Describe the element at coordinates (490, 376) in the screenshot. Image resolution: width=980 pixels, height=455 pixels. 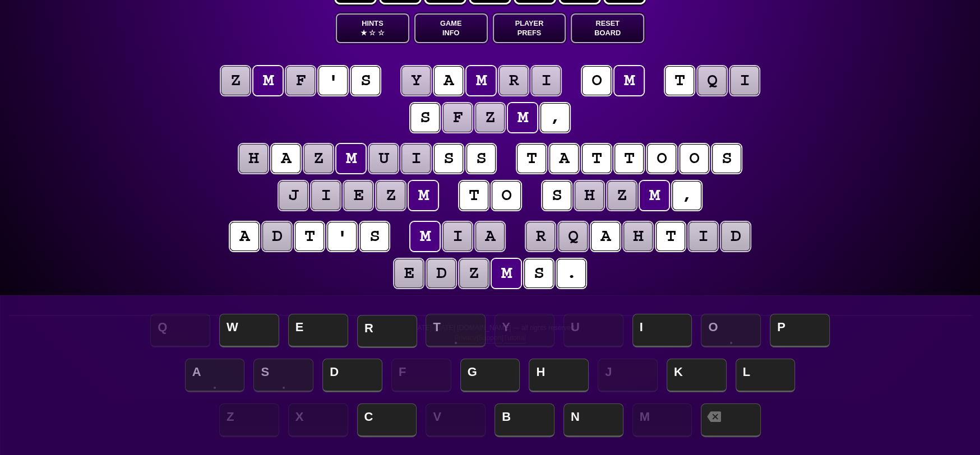
I see `span: G` at that location.